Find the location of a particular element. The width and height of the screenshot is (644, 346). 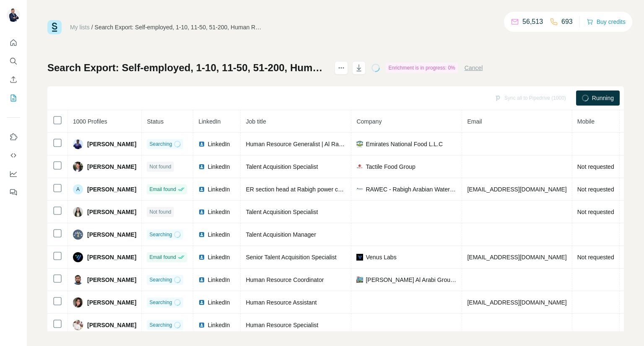

button: Cancel is located at coordinates (474, 68).